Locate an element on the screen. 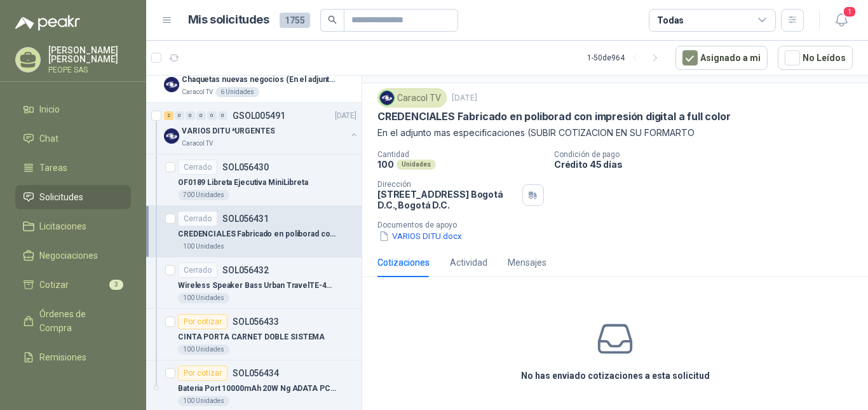 The height and width of the screenshot is (410, 868). span: Solicitudes is located at coordinates (61, 197).